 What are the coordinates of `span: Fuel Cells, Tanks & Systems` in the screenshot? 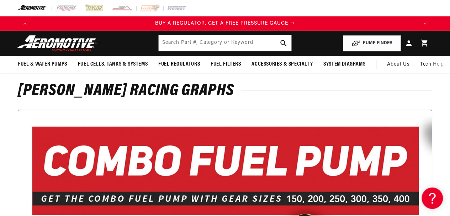 It's located at (113, 64).